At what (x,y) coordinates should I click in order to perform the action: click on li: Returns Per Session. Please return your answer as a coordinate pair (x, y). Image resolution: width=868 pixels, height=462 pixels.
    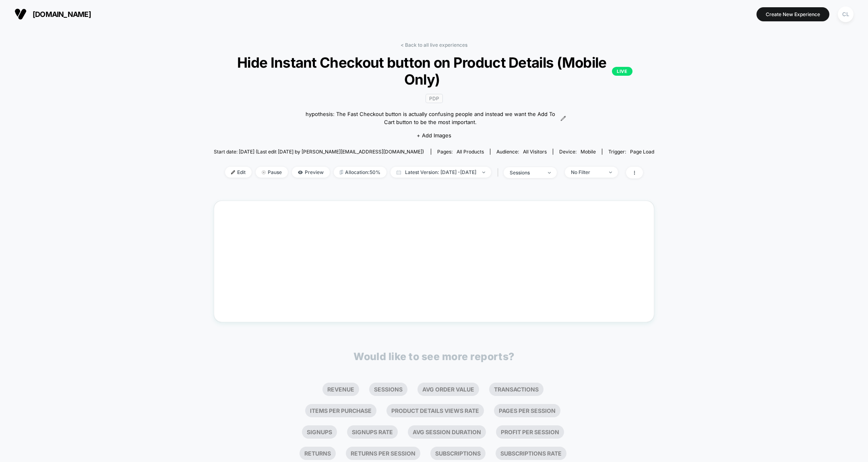
    Looking at the image, I should click on (383, 453).